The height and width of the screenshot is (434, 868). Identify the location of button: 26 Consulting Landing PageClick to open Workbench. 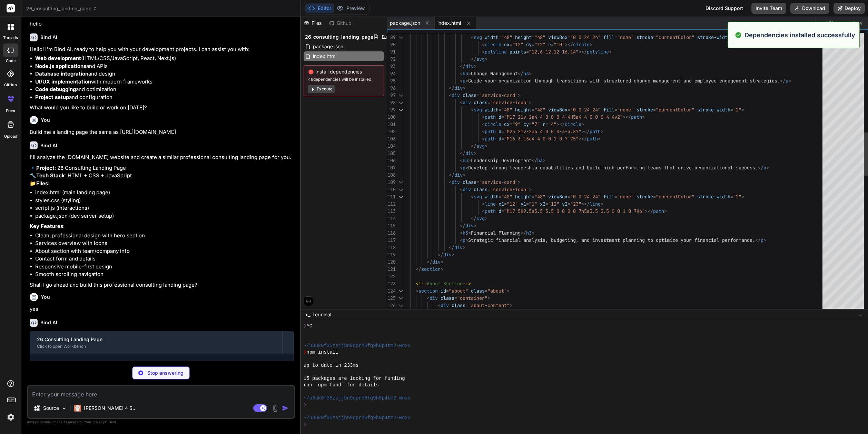
(156, 343).